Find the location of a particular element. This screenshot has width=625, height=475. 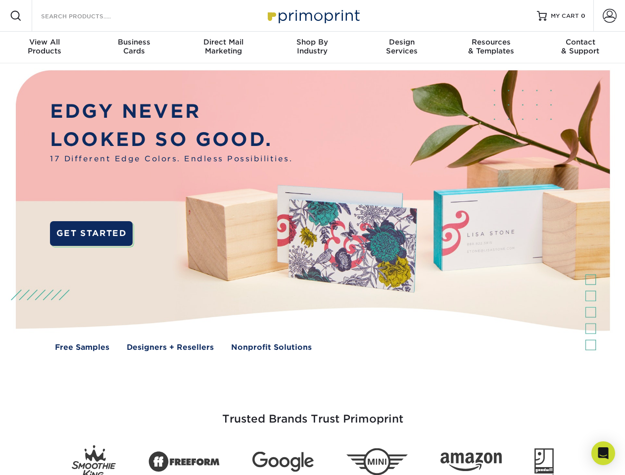

img: Amazon is located at coordinates (471, 462).